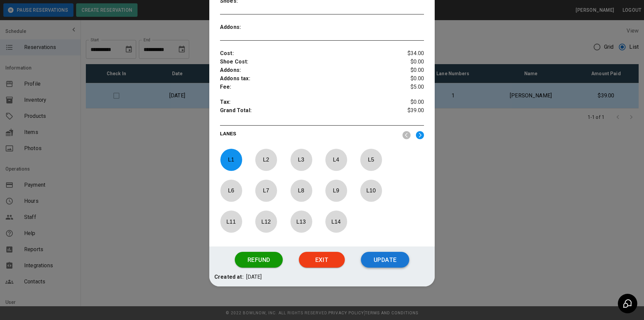 This screenshot has height=320, width=644. I want to click on p: L 11, so click(231, 221).